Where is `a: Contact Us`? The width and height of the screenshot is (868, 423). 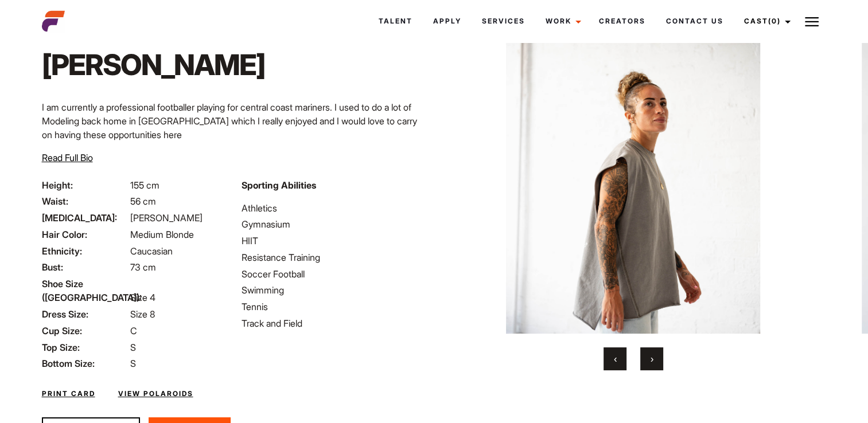
a: Contact Us is located at coordinates (694, 22).